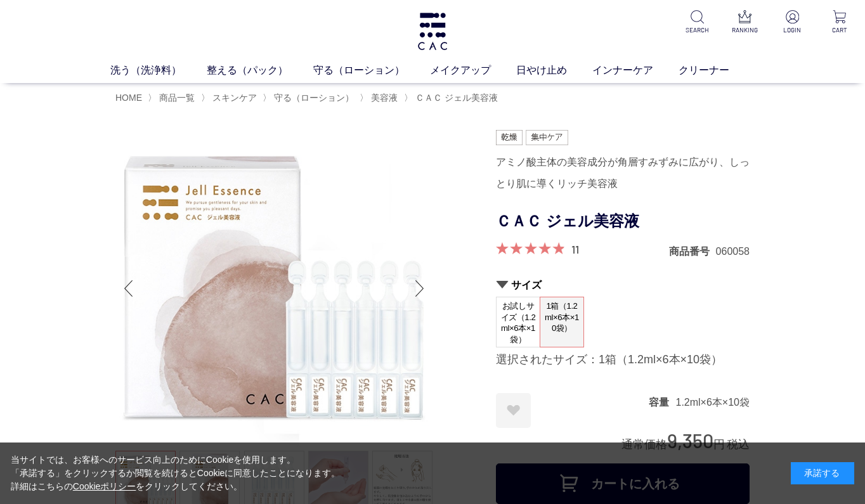 Image resolution: width=865 pixels, height=504 pixels. I want to click on img: logo, so click(432, 31).